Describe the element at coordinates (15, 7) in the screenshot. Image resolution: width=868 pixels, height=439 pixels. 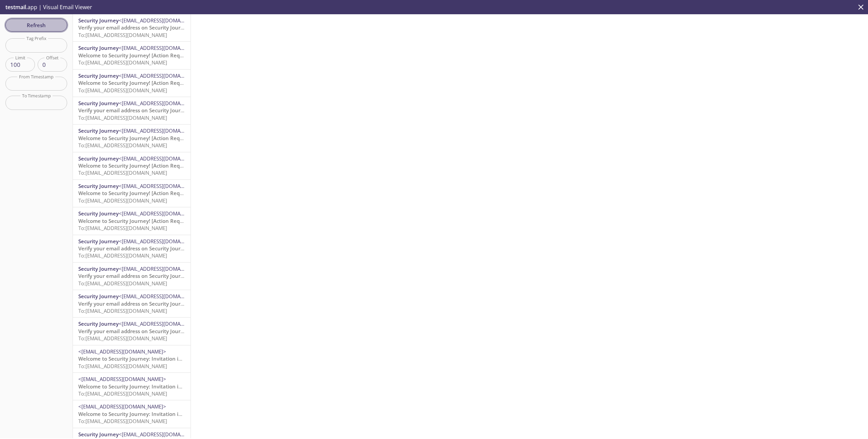
I see `span: testmail` at that location.